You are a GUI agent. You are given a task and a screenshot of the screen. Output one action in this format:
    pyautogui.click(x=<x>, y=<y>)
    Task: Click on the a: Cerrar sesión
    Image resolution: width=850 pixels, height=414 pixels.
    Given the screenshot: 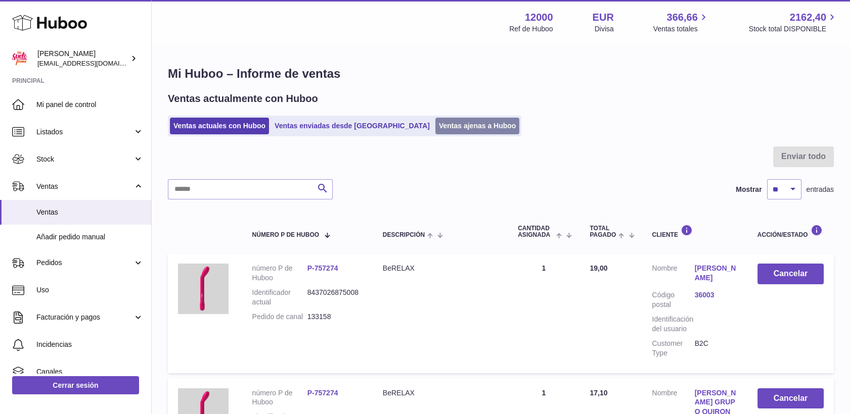 What is the action you would take?
    pyautogui.click(x=75, y=386)
    